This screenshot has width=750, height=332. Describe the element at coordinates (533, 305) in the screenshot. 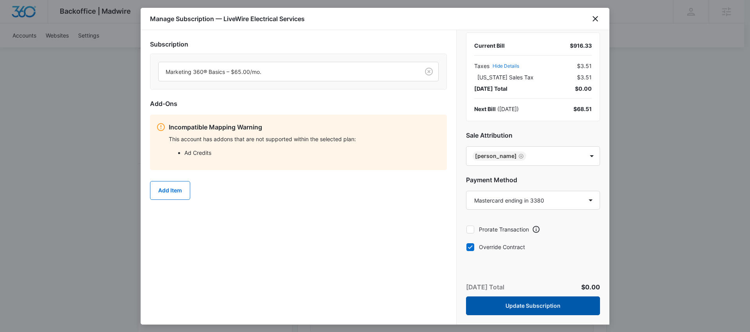

I see `button: Update Subscription` at that location.